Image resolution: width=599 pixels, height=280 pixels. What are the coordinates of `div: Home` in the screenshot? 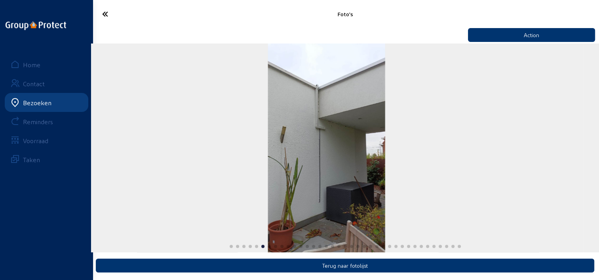 It's located at (32, 65).